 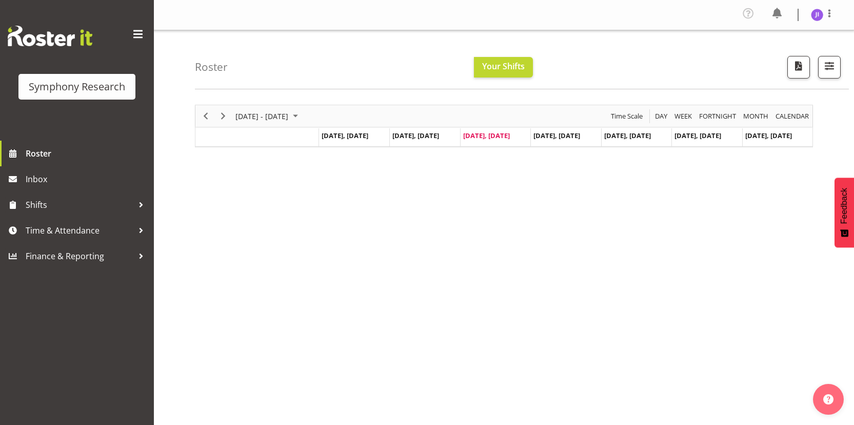 I want to click on span: Your Shifts, so click(x=503, y=66).